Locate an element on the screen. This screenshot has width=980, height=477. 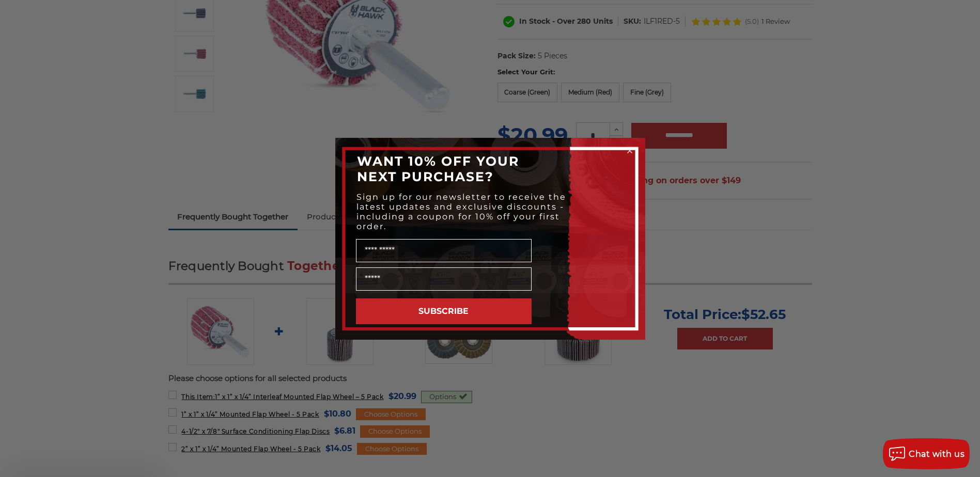
button: Close dialog is located at coordinates (630, 151).